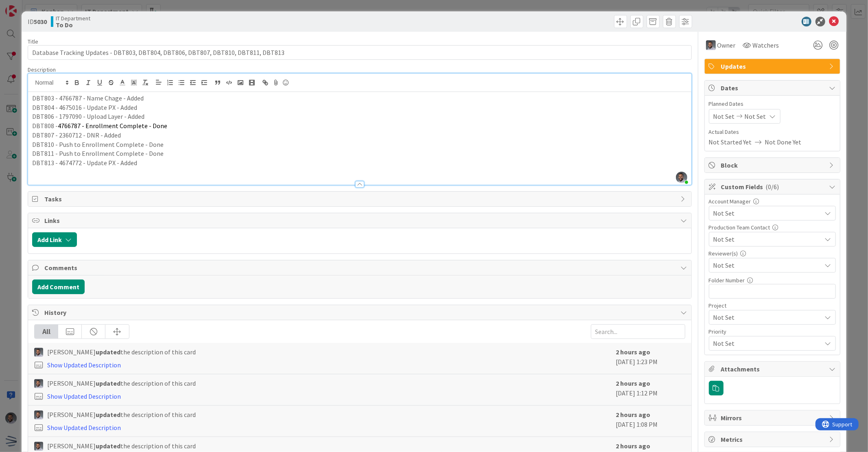  What do you see at coordinates (360, 98) in the screenshot?
I see `p: DBT803 - 4766787 - Name Chage - Added` at bounding box center [360, 98].